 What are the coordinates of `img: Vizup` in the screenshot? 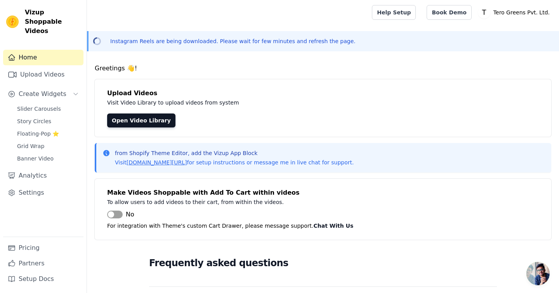 It's located at (12, 22).